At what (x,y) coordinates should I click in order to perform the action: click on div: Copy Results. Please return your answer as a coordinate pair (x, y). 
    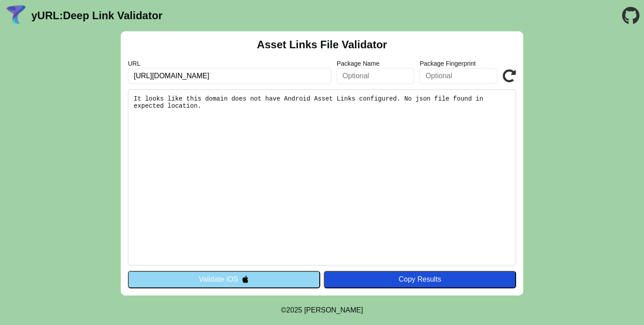
    Looking at the image, I should click on (420, 279).